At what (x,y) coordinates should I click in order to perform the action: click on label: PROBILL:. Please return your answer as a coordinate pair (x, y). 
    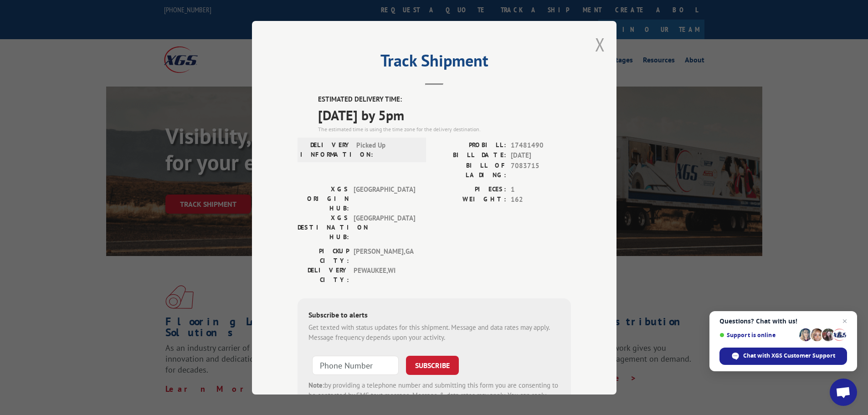
    Looking at the image, I should click on (470, 145).